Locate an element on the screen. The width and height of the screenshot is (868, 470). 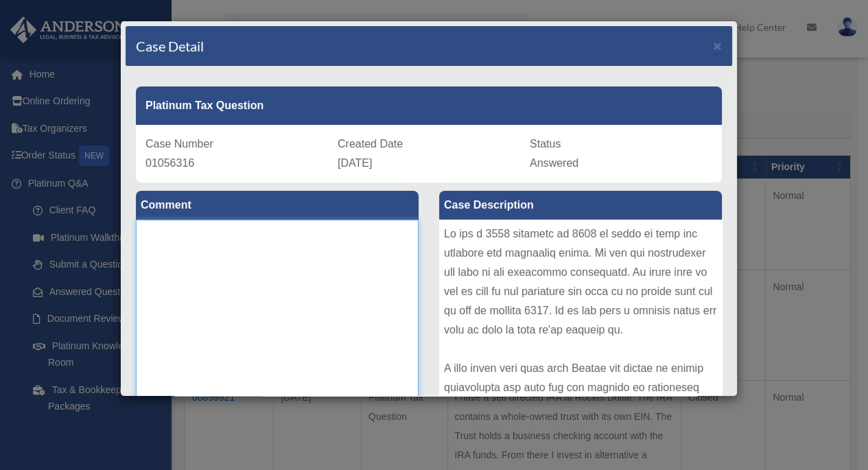
div: Platinum Tax Question is located at coordinates (429, 106).